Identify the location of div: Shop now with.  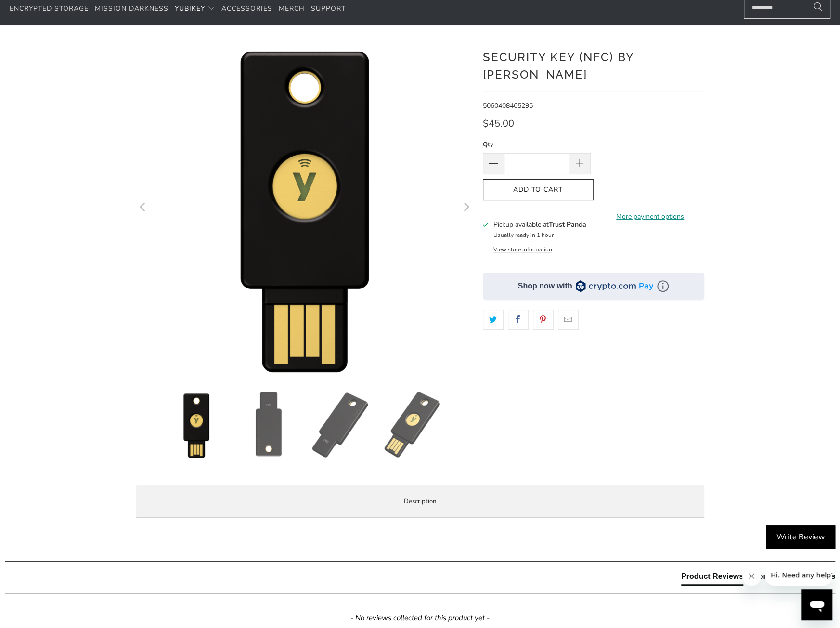
(545, 286).